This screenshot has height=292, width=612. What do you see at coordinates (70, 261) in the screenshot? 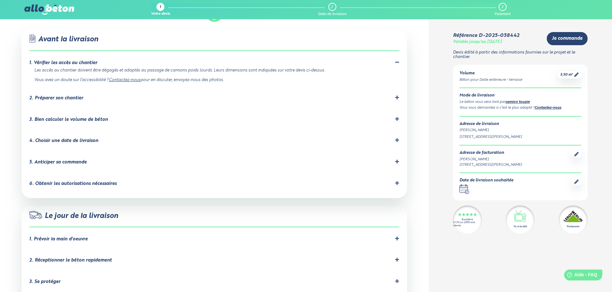
I see `div: 2. Réceptionner le béton rapidement` at bounding box center [70, 261].